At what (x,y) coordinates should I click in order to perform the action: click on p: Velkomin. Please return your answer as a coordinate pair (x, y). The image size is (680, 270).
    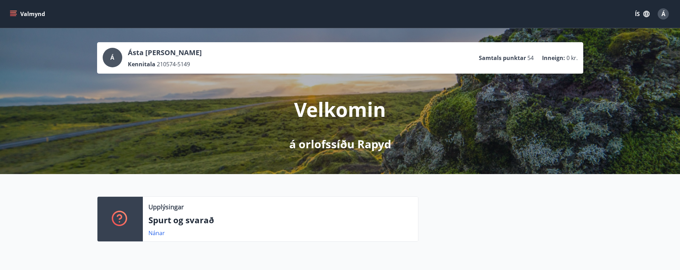
    Looking at the image, I should click on (340, 109).